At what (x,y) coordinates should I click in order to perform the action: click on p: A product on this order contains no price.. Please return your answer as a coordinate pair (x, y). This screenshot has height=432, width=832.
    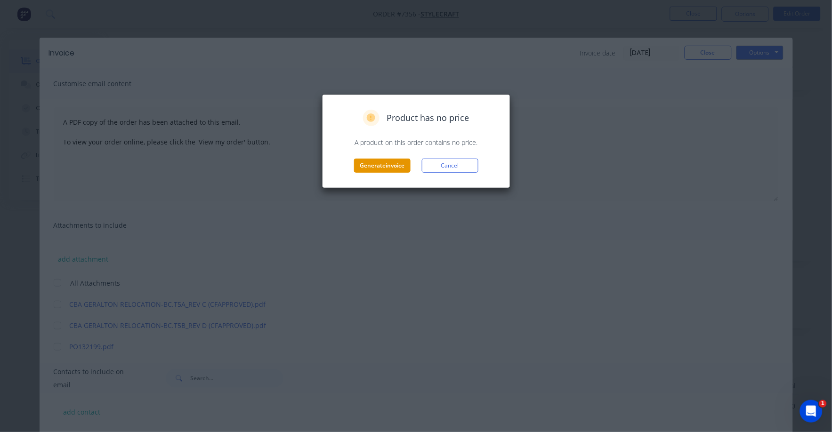
    Looking at the image, I should click on (416, 142).